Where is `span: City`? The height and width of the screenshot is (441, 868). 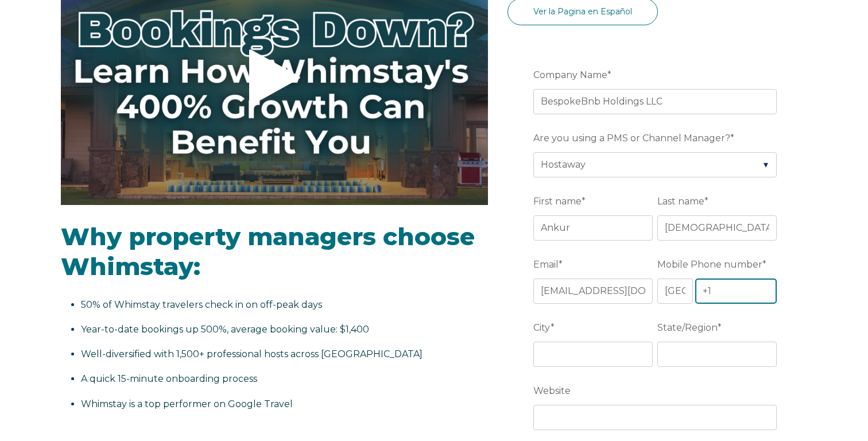
span: City is located at coordinates (542, 327).